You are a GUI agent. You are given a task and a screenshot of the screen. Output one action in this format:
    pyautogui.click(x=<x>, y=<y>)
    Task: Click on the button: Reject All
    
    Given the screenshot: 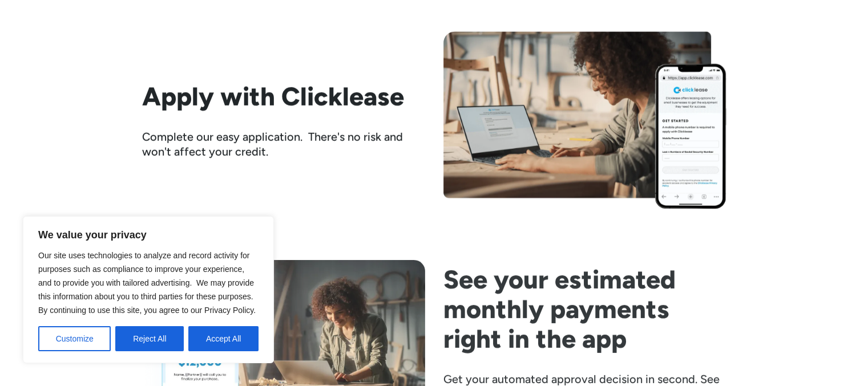 What is the action you would take?
    pyautogui.click(x=149, y=339)
    